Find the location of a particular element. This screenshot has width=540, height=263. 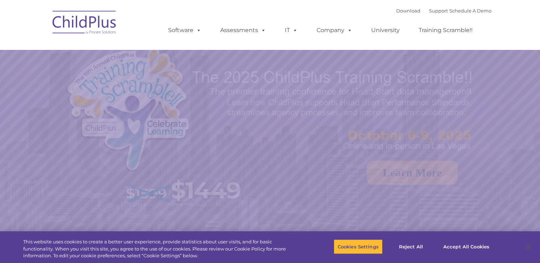

button: Reject All is located at coordinates (411, 247).